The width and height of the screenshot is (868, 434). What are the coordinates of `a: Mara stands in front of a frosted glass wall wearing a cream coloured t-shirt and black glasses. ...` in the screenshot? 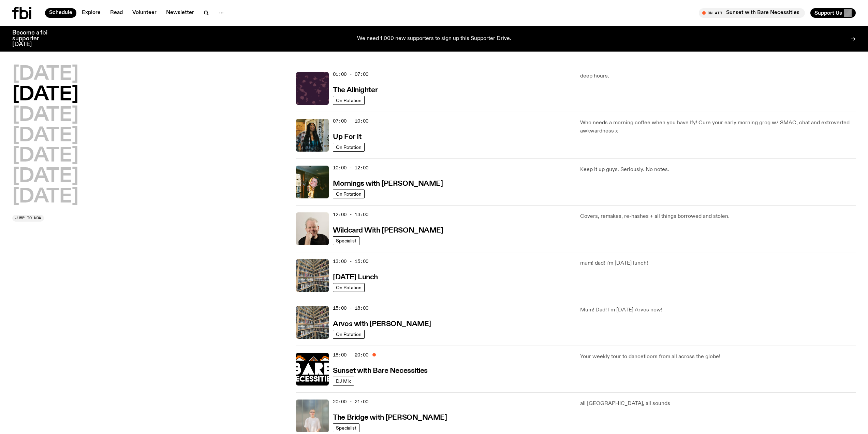 It's located at (312, 416).